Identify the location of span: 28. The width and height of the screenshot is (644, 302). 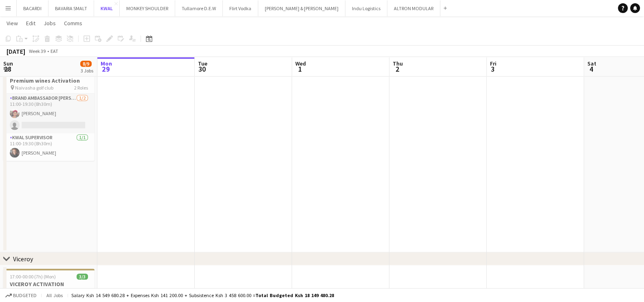
(7, 69).